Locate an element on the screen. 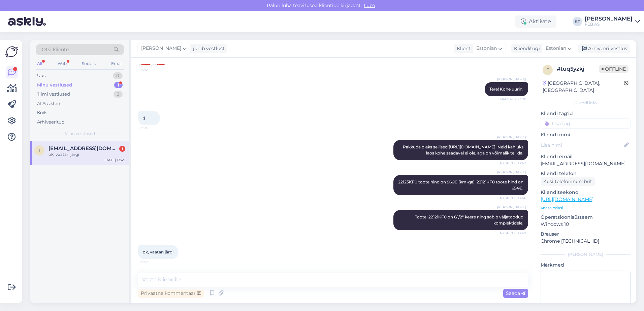  div: Arhiveeritud is located at coordinates (51, 122).